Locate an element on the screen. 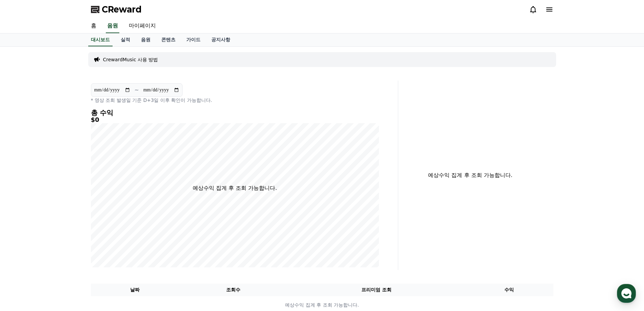 Image resolution: width=644 pixels, height=311 pixels. a: CrewardMusic 사용 방법 is located at coordinates (131, 59).